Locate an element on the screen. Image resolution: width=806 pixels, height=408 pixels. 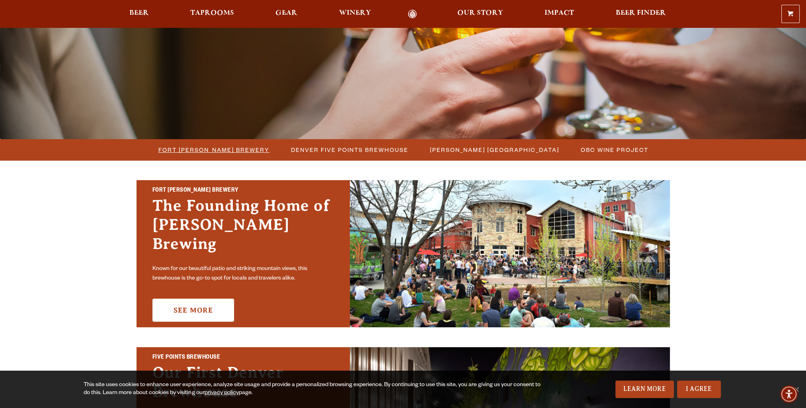
a: Gear is located at coordinates (286, 14).